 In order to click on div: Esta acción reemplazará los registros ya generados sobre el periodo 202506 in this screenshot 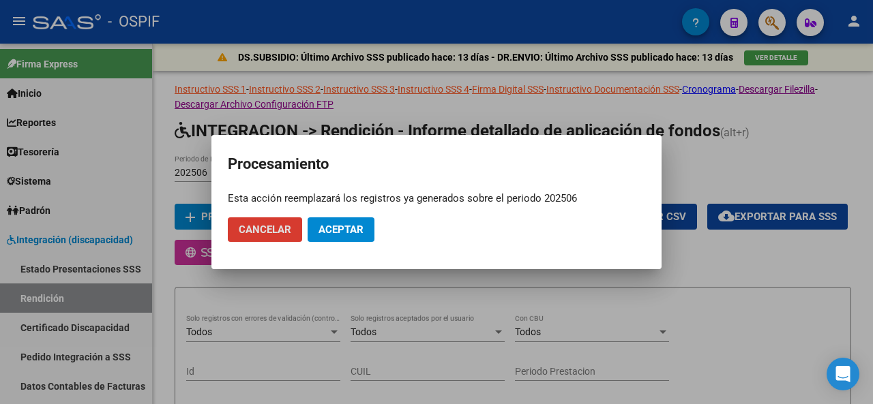, I will do `click(436, 198)`.